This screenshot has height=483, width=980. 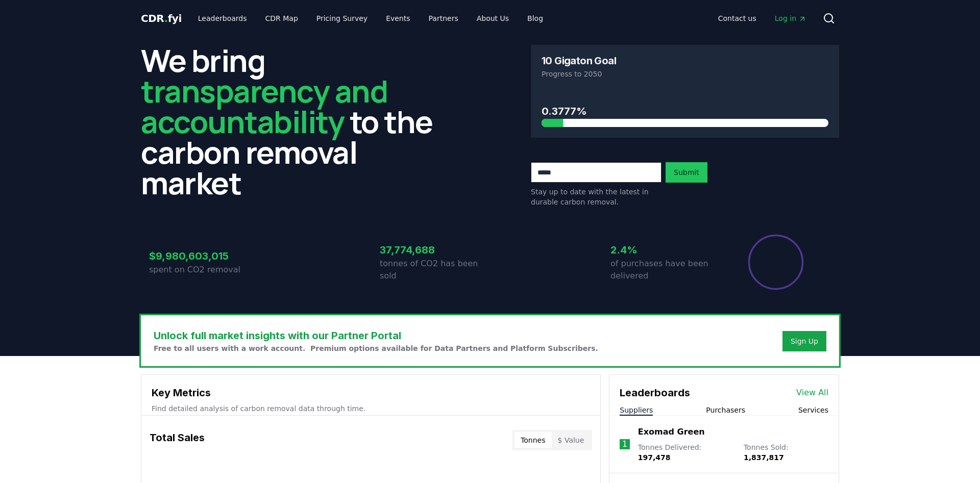 What do you see at coordinates (397, 18) in the screenshot?
I see `a: Events` at bounding box center [397, 18].